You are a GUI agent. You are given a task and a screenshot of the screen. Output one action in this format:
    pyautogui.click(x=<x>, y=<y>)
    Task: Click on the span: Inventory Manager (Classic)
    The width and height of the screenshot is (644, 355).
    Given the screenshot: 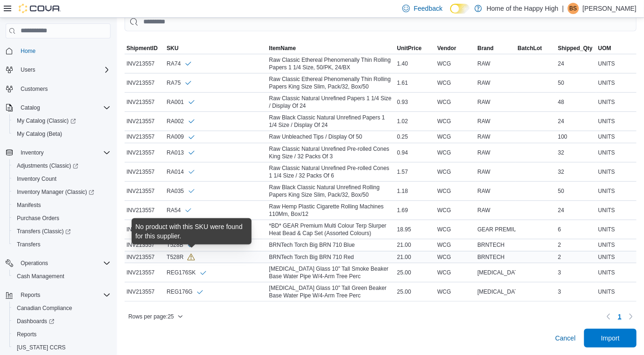 What is the action you would take?
    pyautogui.click(x=55, y=192)
    